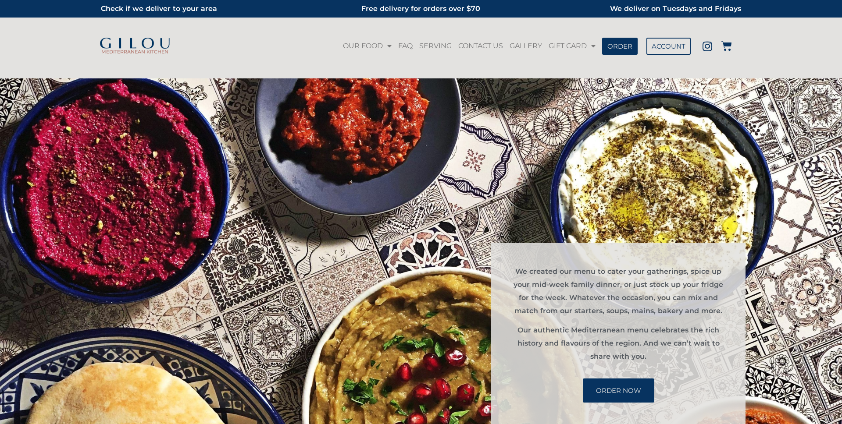  I want to click on a: OUR FOOD, so click(367, 46).